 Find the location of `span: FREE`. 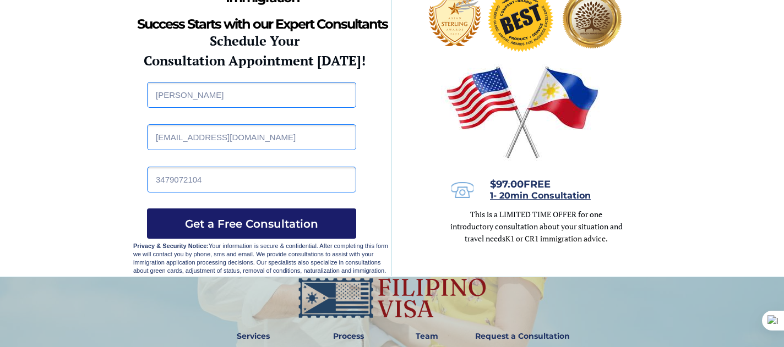

span: FREE is located at coordinates (520, 184).